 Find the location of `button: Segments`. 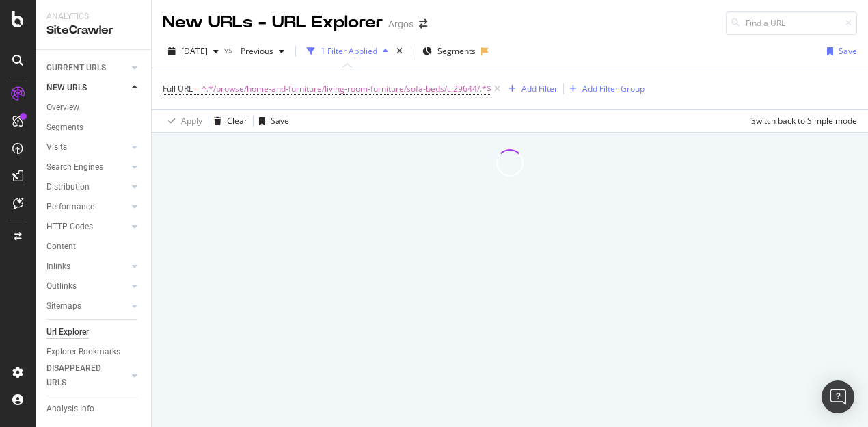

button: Segments is located at coordinates (449, 52).